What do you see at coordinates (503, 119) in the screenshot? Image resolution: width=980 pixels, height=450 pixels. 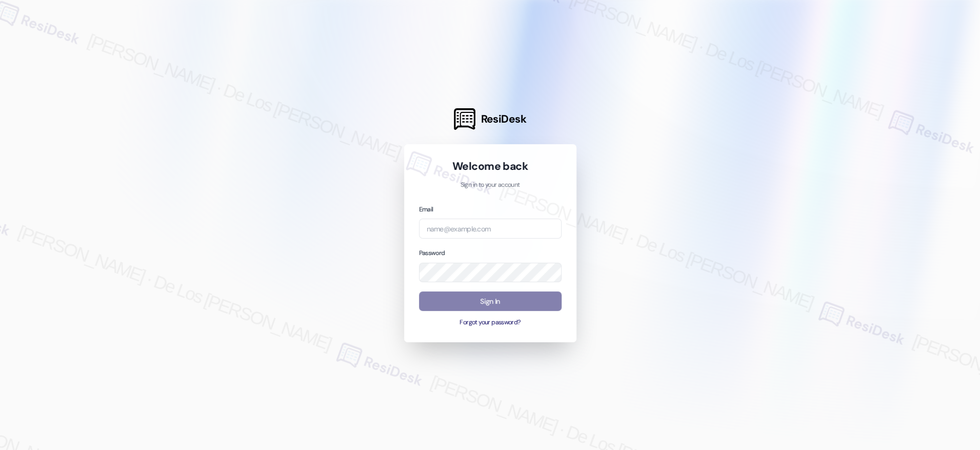 I see `span: ResiDesk` at bounding box center [503, 119].